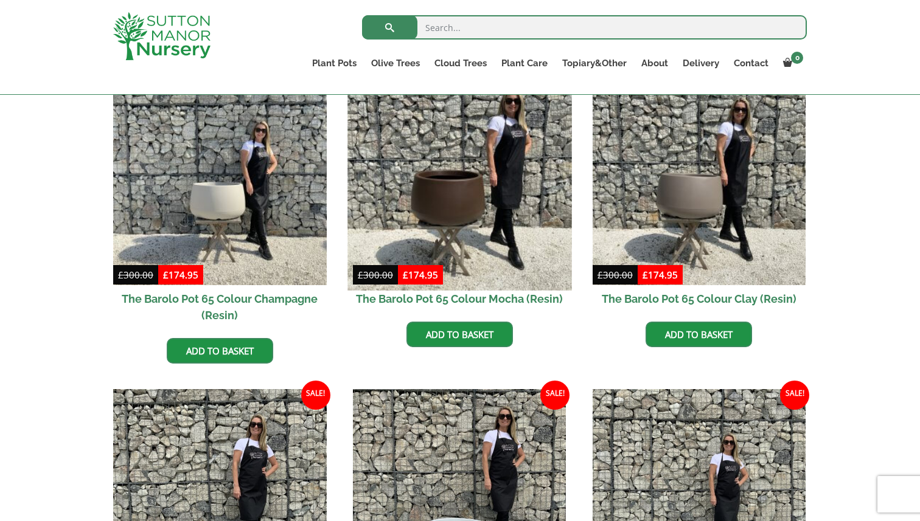 The width and height of the screenshot is (920, 521). Describe the element at coordinates (220, 351) in the screenshot. I see `a: Add to basket: “The Barolo Pot 65 Colour Champagne (Resin)”` at that location.